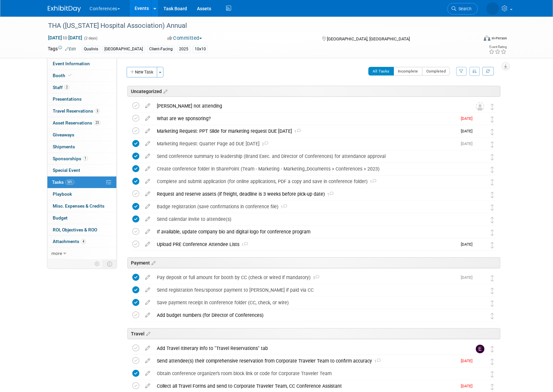  What do you see at coordinates (71, 64) in the screenshot?
I see `span: Event Information` at bounding box center [71, 64].